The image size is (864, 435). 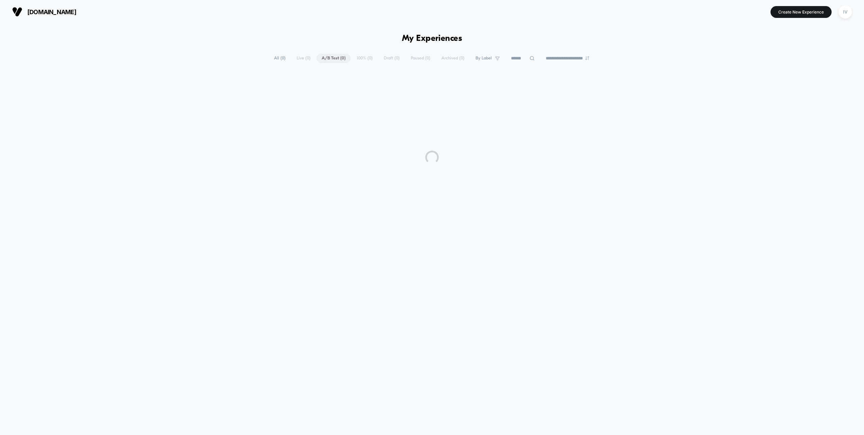 What do you see at coordinates (17, 12) in the screenshot?
I see `img: Visually logo` at bounding box center [17, 12].